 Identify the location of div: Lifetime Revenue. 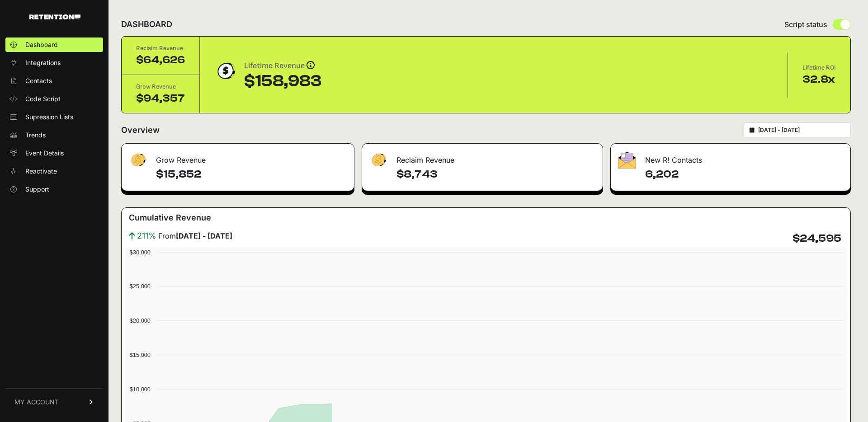
(283, 66).